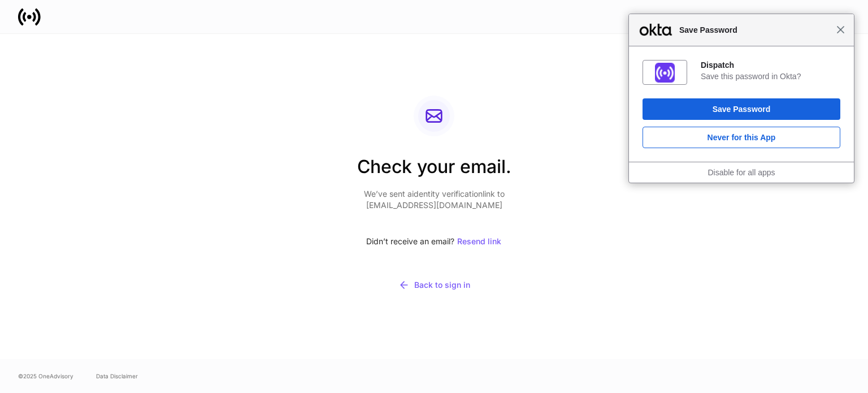 This screenshot has height=393, width=868. I want to click on button: Save Password, so click(742, 109).